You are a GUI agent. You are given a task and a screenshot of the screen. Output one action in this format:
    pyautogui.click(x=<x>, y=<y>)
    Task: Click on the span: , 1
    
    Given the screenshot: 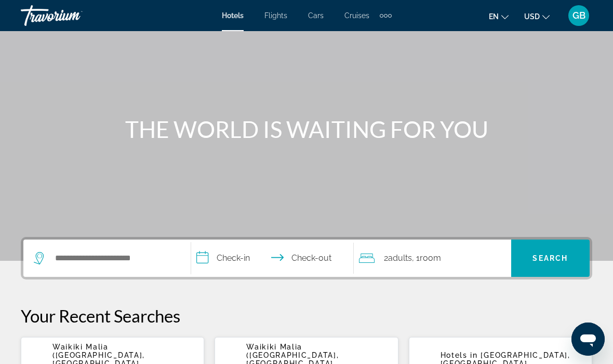 What is the action you would take?
    pyautogui.click(x=426, y=258)
    